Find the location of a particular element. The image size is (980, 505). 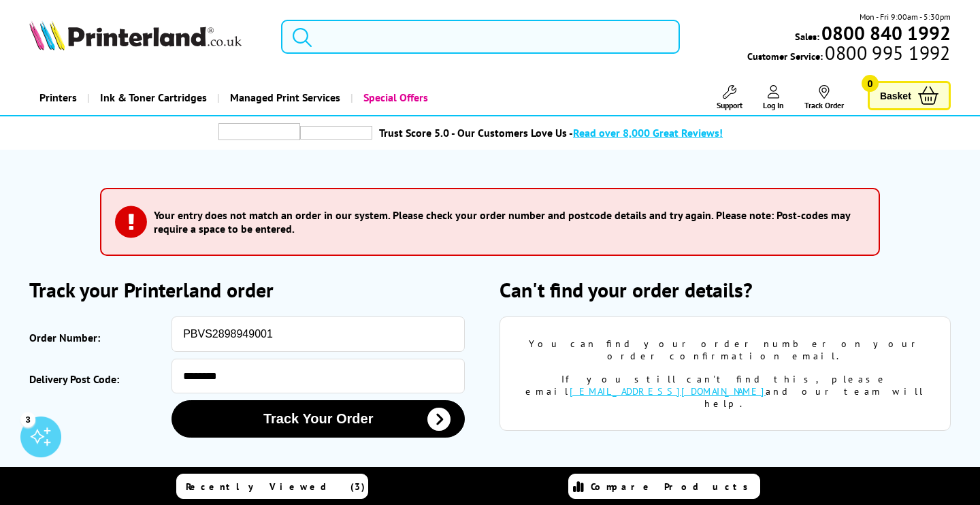

b: 0800 840 1992 is located at coordinates (886, 33).